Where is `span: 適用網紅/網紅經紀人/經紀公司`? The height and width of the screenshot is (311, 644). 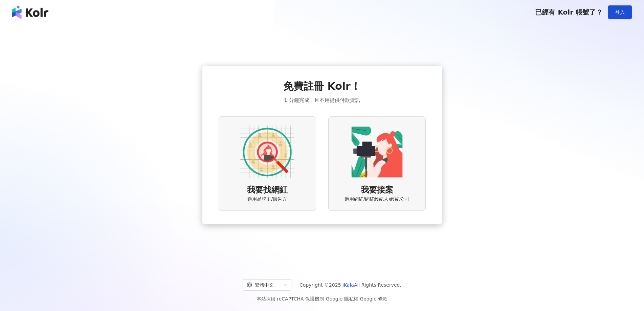 span: 適用網紅/網紅經紀人/經紀公司 is located at coordinates (376, 199).